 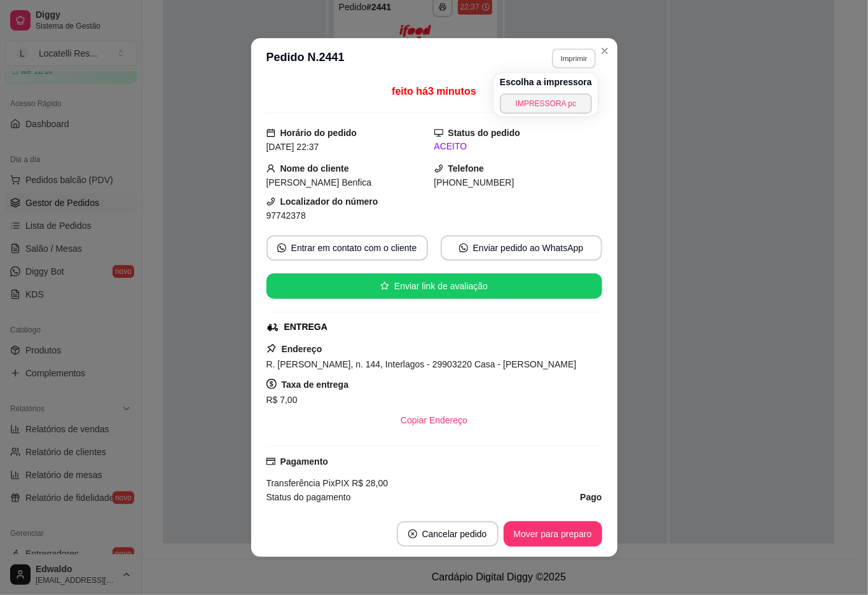 I want to click on button: starEnviar link de avaliação, so click(x=434, y=286).